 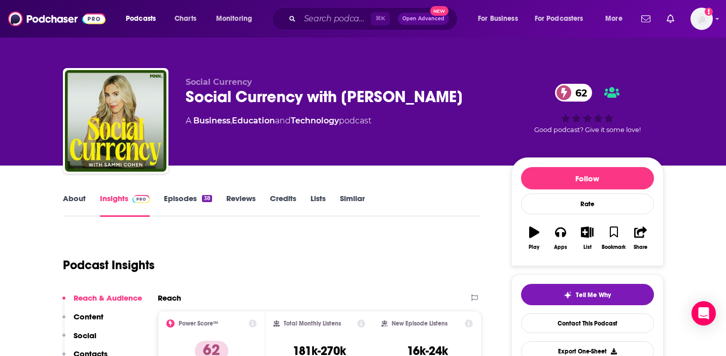 I want to click on button: List, so click(x=587, y=238).